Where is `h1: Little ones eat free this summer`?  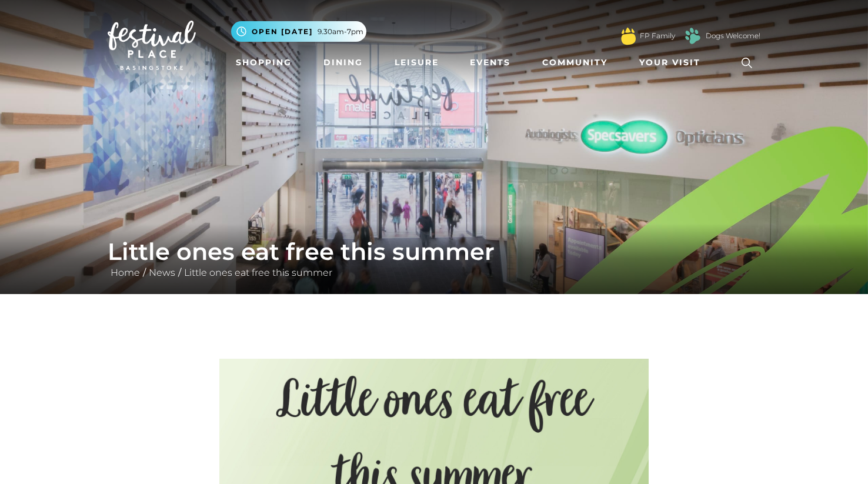
h1: Little ones eat free this summer is located at coordinates (434, 251).